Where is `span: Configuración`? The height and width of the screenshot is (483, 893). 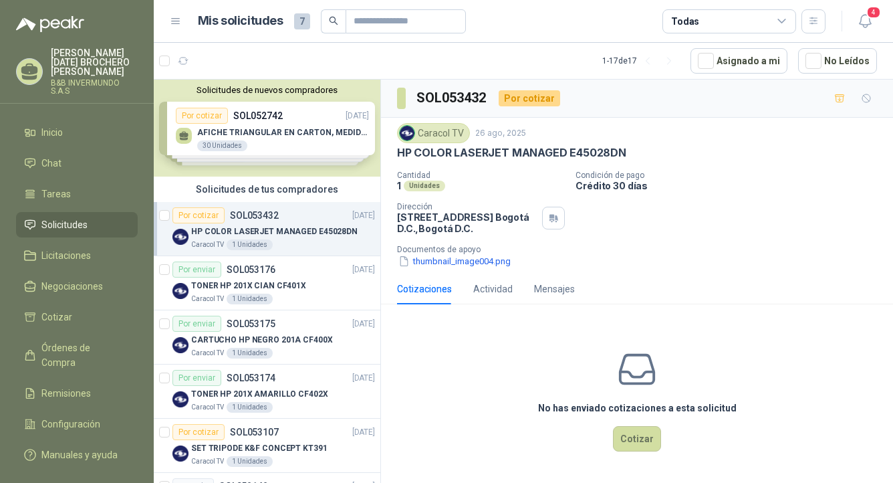 span: Configuración is located at coordinates (71, 424).